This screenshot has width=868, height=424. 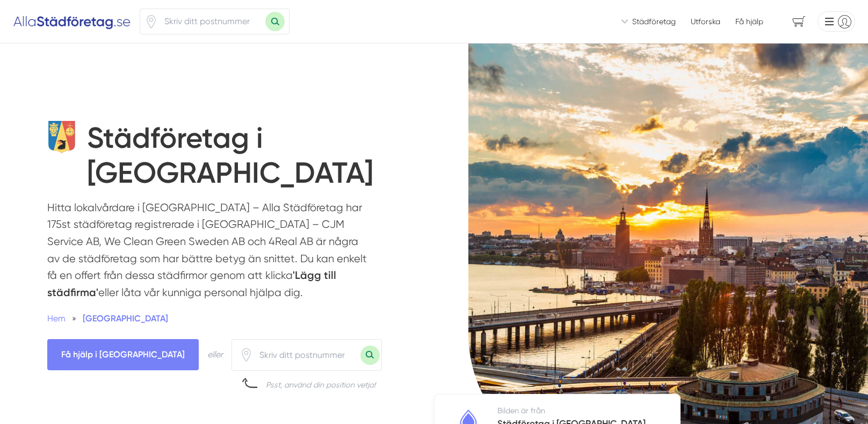 I want to click on div: eller, so click(x=215, y=355).